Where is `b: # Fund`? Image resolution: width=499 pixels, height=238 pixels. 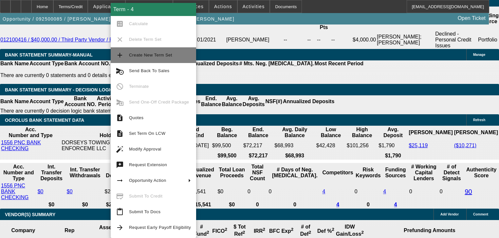 b: # Fund is located at coordinates (201, 231).